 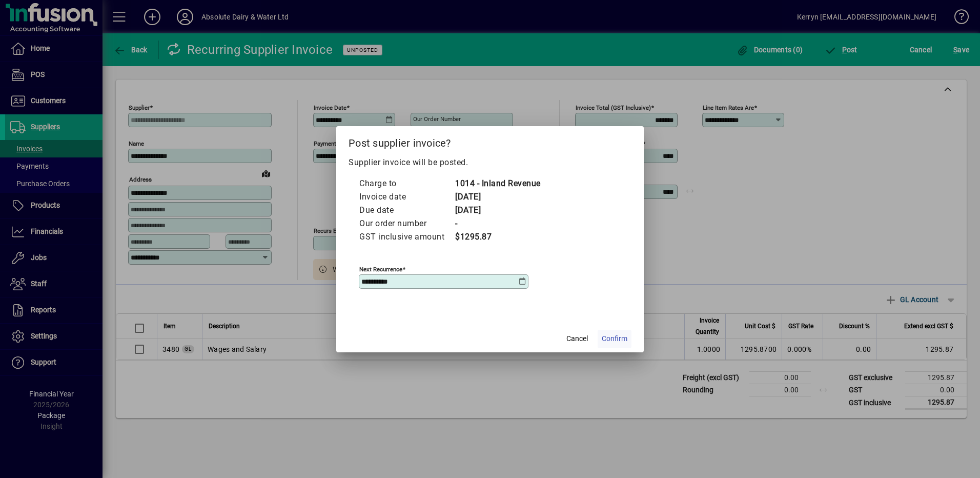 What do you see at coordinates (577, 338) in the screenshot?
I see `span: Cancel` at bounding box center [577, 338].